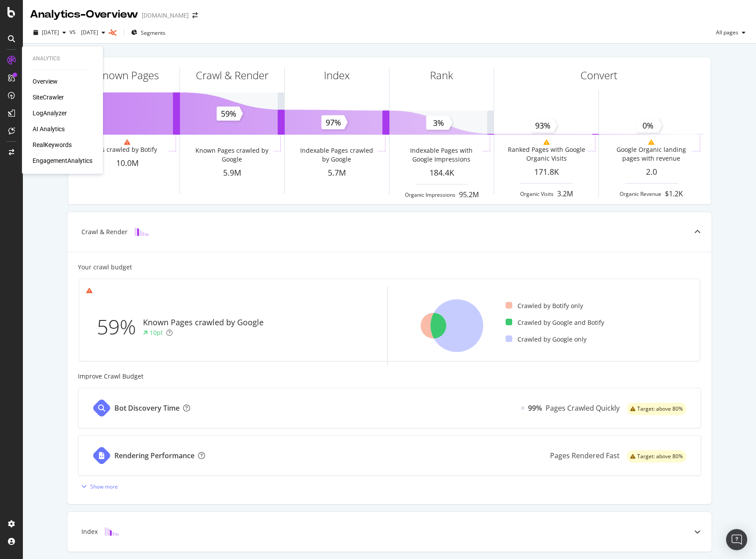 The width and height of the screenshot is (756, 559). Describe the element at coordinates (585, 456) in the screenshot. I see `div: Pages Rendered Fast` at that location.